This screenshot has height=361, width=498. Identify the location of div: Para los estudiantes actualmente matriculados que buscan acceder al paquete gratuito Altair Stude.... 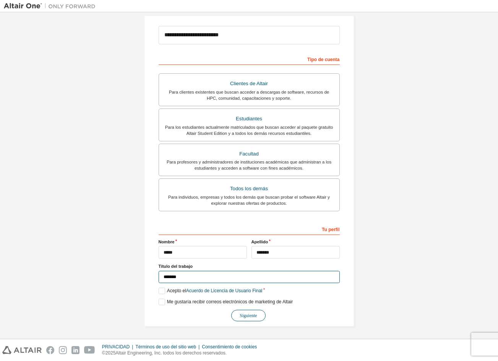
(249, 130).